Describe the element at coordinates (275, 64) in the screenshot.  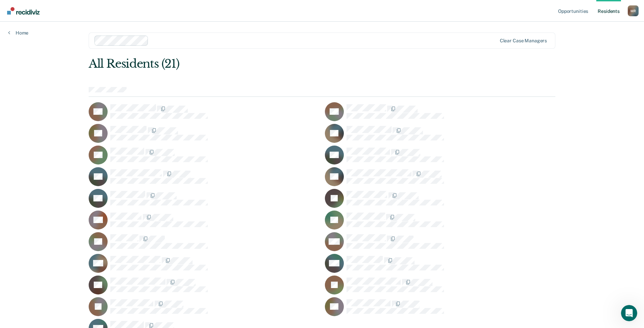
I see `div: All Residents (21)` at that location.